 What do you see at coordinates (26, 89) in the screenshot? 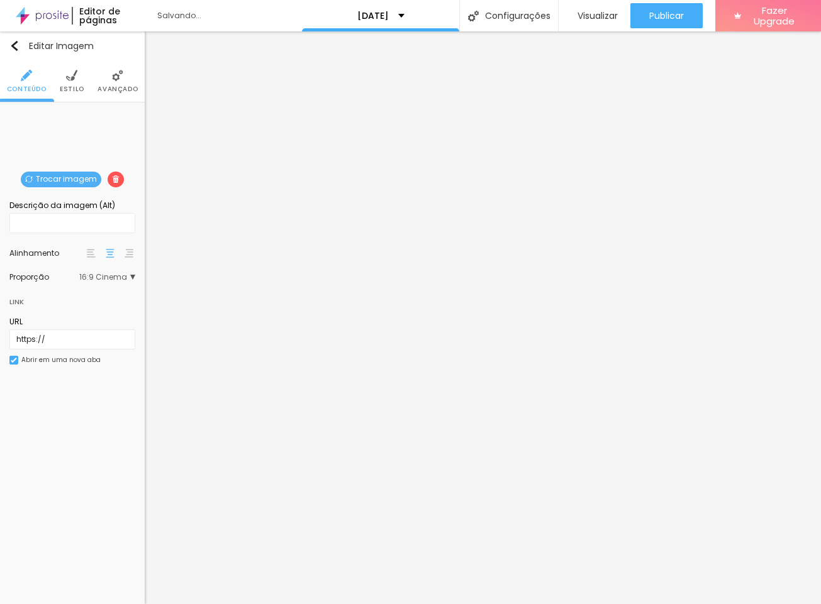
I see `span: Conteúdo` at bounding box center [26, 89].